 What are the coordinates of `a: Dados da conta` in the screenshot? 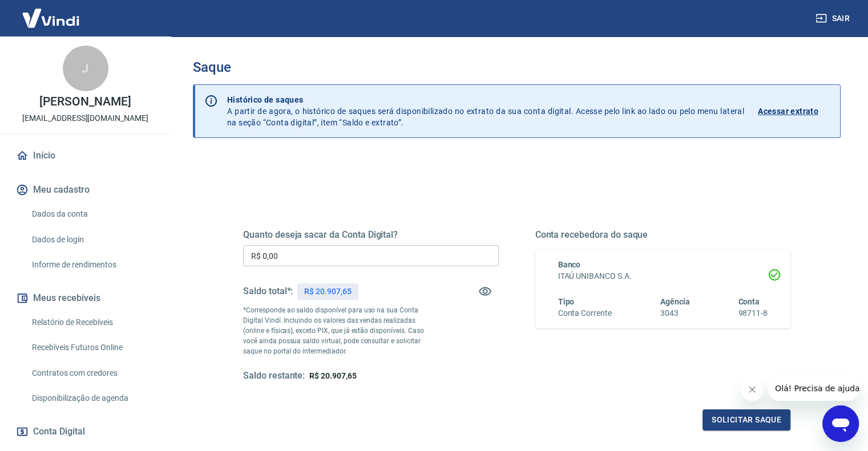 It's located at (92, 214).